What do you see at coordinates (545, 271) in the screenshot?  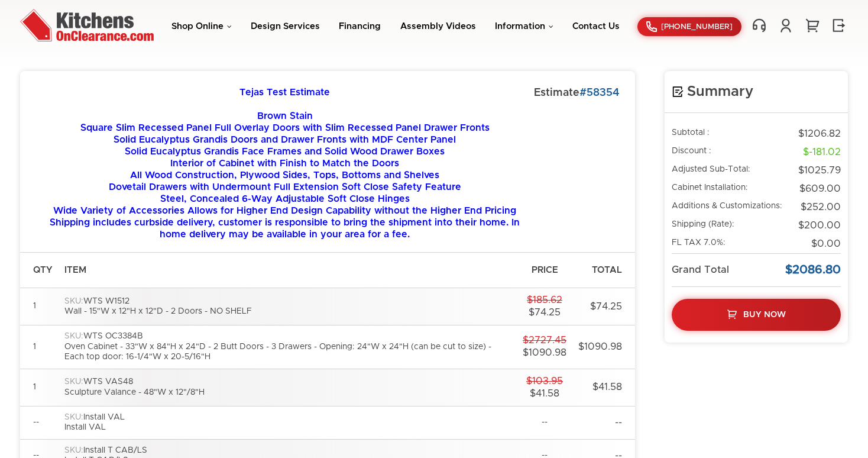 I see `th: Price` at bounding box center [545, 271].